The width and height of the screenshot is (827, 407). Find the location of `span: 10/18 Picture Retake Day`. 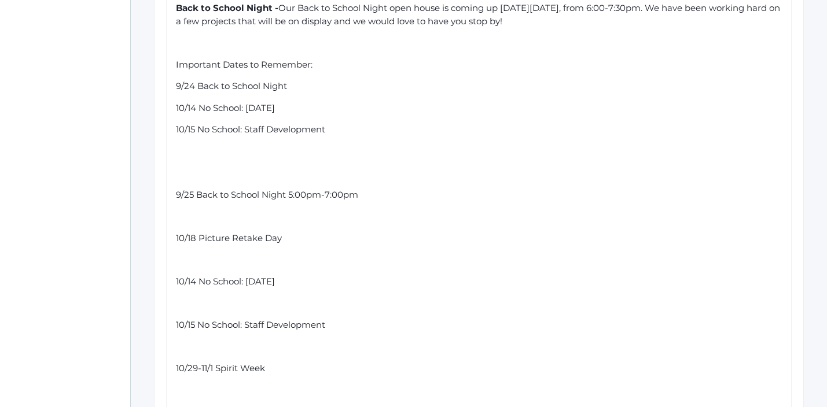

span: 10/18 Picture Retake Day is located at coordinates (229, 238).